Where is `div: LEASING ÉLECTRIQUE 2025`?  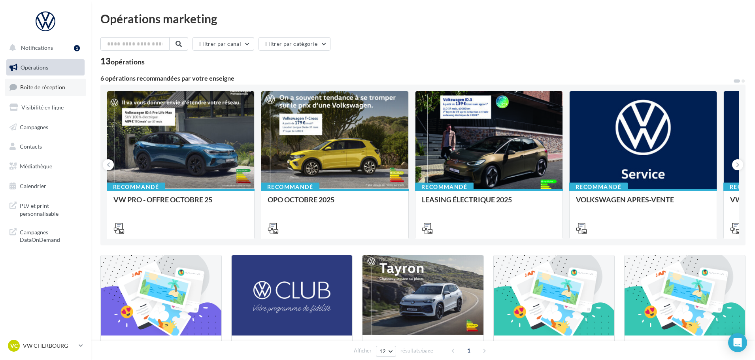 div: LEASING ÉLECTRIQUE 2025 is located at coordinates (489, 204).